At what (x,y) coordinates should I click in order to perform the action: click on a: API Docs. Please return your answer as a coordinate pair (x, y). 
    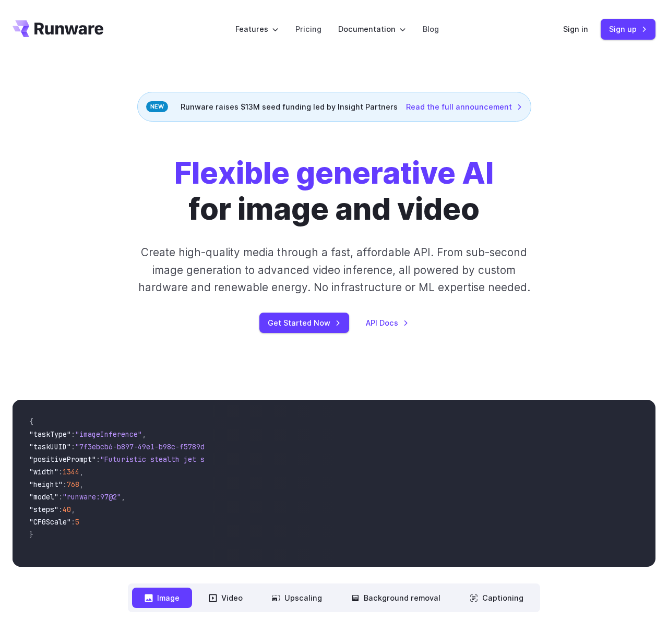
    Looking at the image, I should click on (387, 322).